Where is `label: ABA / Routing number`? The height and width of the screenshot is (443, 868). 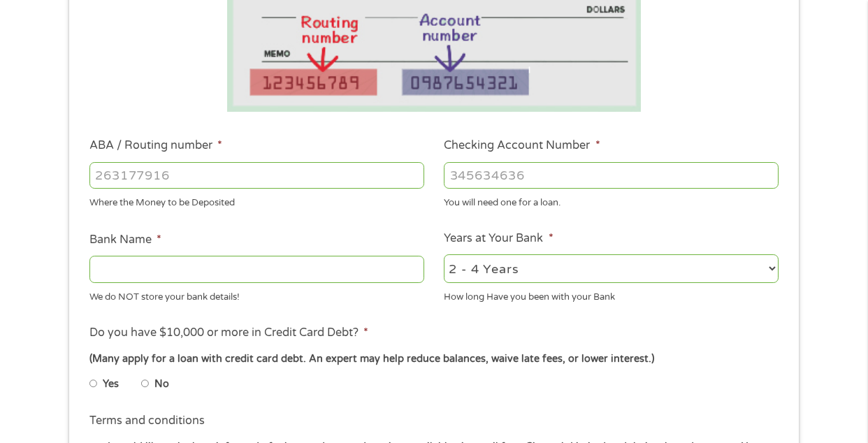
label: ABA / Routing number is located at coordinates (156, 146).